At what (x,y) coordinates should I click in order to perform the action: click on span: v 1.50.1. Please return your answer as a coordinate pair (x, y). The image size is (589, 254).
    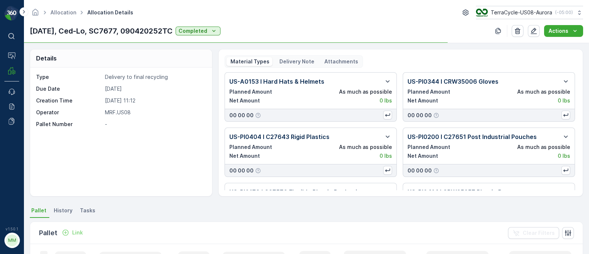
    Looking at the image, I should click on (12, 229).